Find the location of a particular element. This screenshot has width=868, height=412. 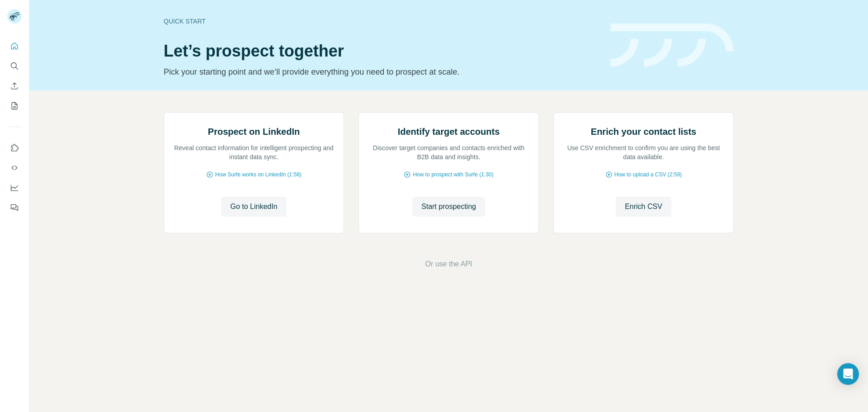

button: Feedback is located at coordinates (15, 208).